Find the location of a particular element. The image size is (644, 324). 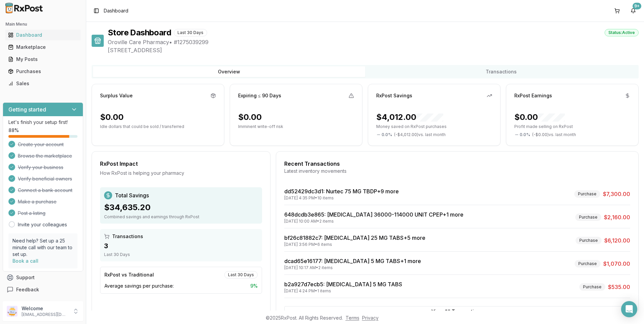

span: Browse the marketplace is located at coordinates (45, 156).